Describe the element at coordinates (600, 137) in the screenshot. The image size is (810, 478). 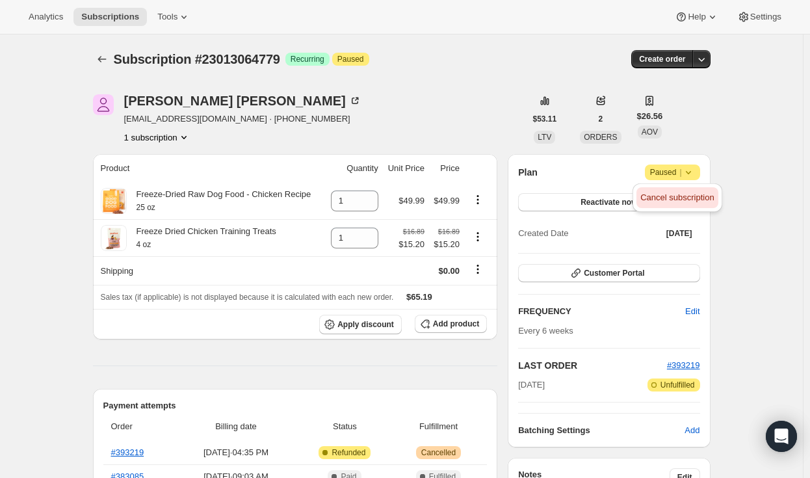
I see `span: ORDERS` at that location.